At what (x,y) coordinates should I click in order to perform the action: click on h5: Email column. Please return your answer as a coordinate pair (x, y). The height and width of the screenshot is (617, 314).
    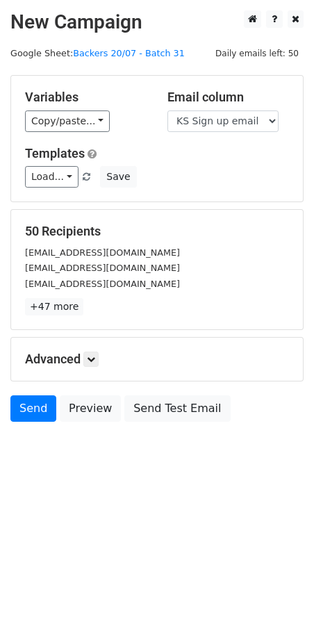
    Looking at the image, I should click on (228, 97).